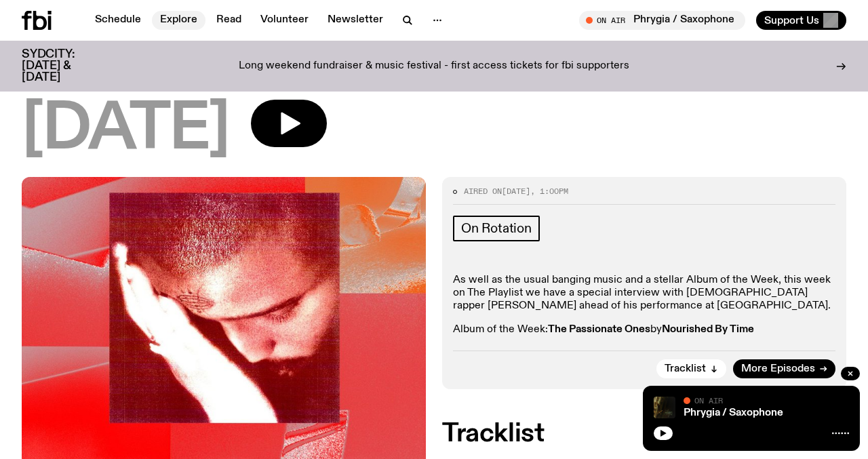 The width and height of the screenshot is (868, 459). Describe the element at coordinates (497, 228) in the screenshot. I see `span: On Rotation` at that location.